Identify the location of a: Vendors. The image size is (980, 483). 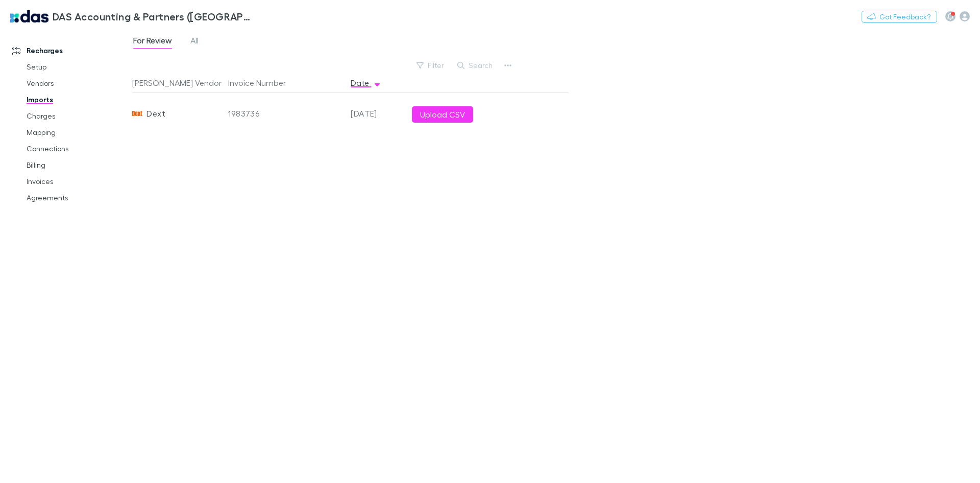
(77, 83).